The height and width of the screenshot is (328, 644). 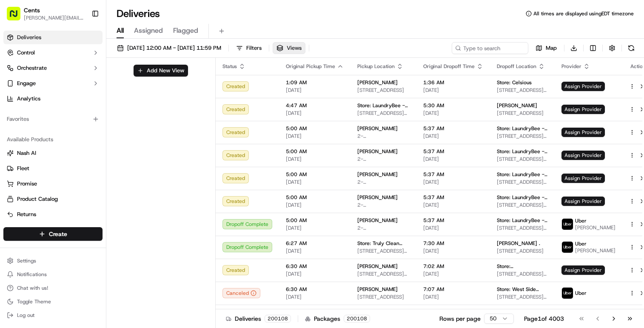 What do you see at coordinates (53, 214) in the screenshot?
I see `a: Returns` at bounding box center [53, 214].